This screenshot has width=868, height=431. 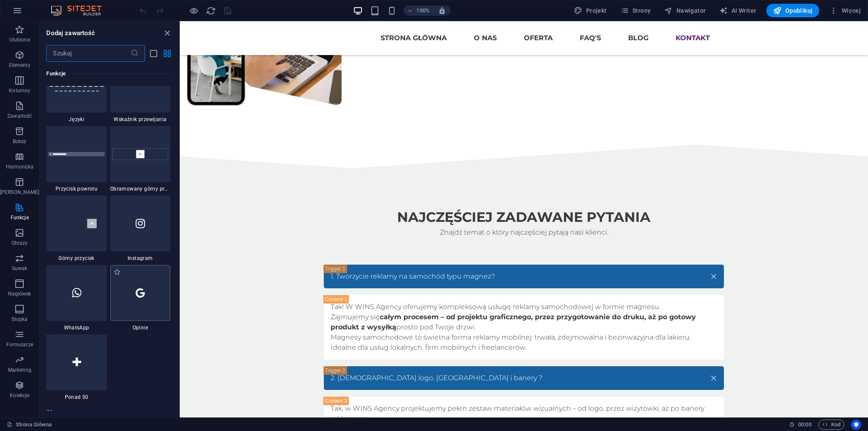 I want to click on p: Stopka, so click(x=19, y=319).